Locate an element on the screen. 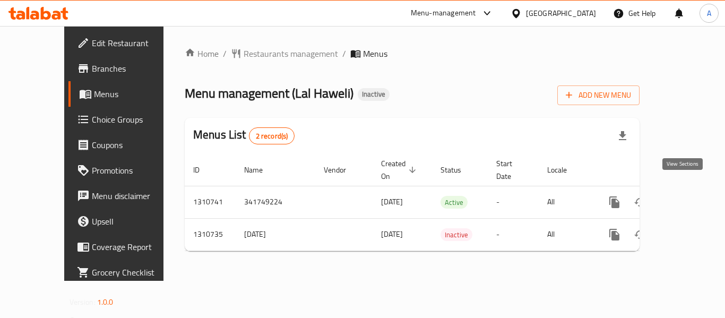 The height and width of the screenshot is (318, 725). span: Menu disclaimer is located at coordinates (134, 196).